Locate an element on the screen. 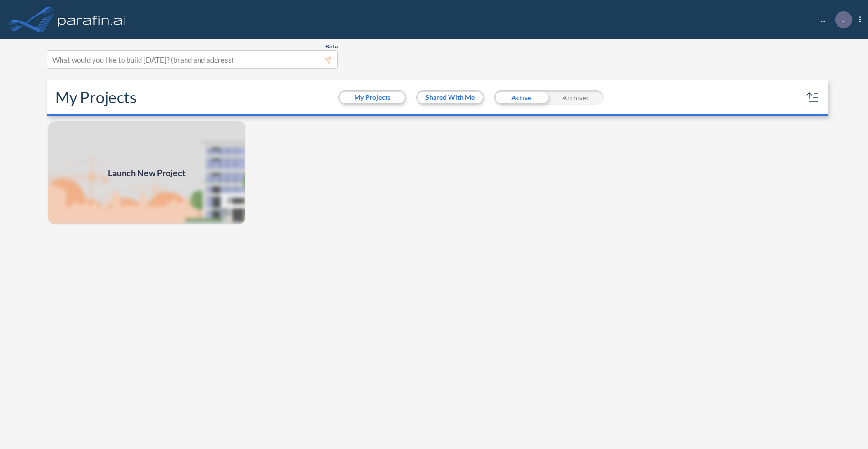  h2: My Projects is located at coordinates (96, 98).